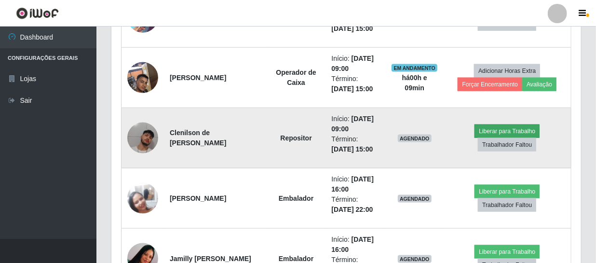 Image resolution: width=596 pixels, height=263 pixels. Describe the element at coordinates (143, 138) in the screenshot. I see `img: 1738633889048.jpeg` at that location.